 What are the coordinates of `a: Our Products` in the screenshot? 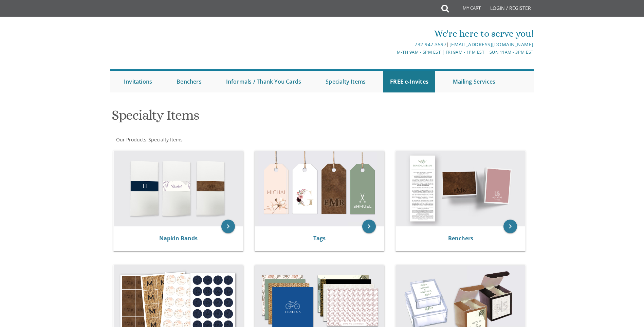 It's located at (131, 139).